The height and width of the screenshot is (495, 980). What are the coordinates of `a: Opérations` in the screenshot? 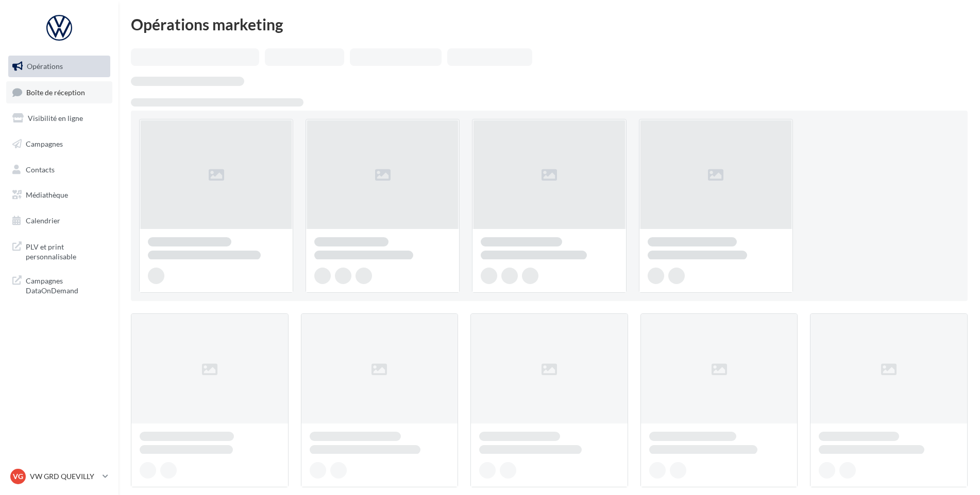 It's located at (59, 67).